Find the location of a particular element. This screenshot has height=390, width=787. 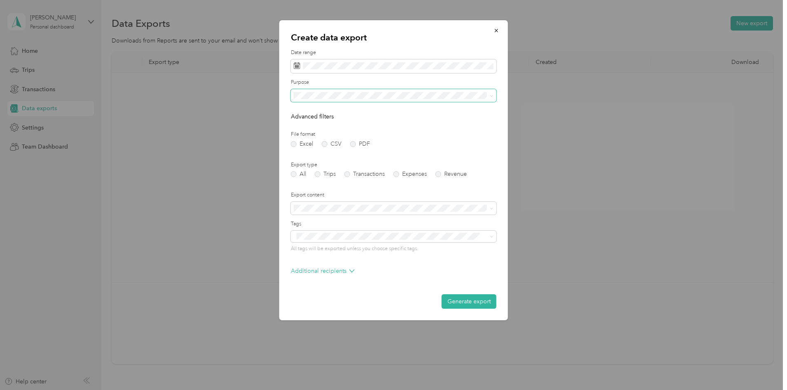

label: CSV is located at coordinates (332, 144).